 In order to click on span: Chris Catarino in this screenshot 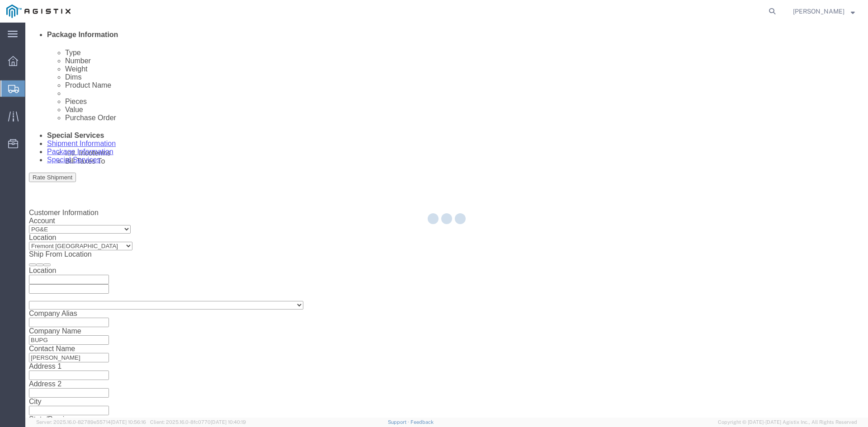, I will do `click(819, 11)`.